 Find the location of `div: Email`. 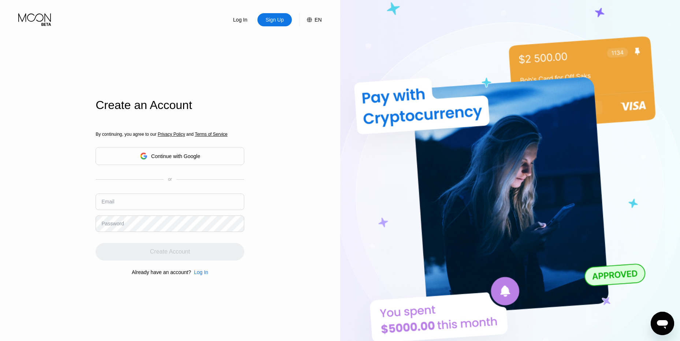

div: Email is located at coordinates (108, 202).